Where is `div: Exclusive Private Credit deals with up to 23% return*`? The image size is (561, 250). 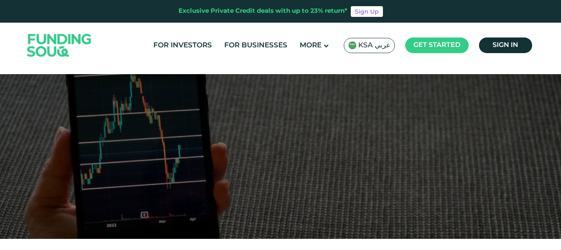 div: Exclusive Private Credit deals with up to 23% return* is located at coordinates (263, 11).